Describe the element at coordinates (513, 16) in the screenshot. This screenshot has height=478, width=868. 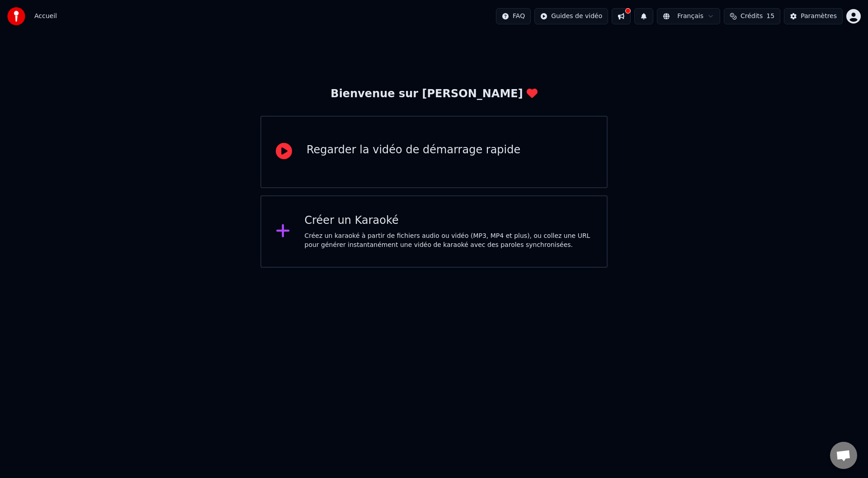
I see `button: FAQ` at that location.